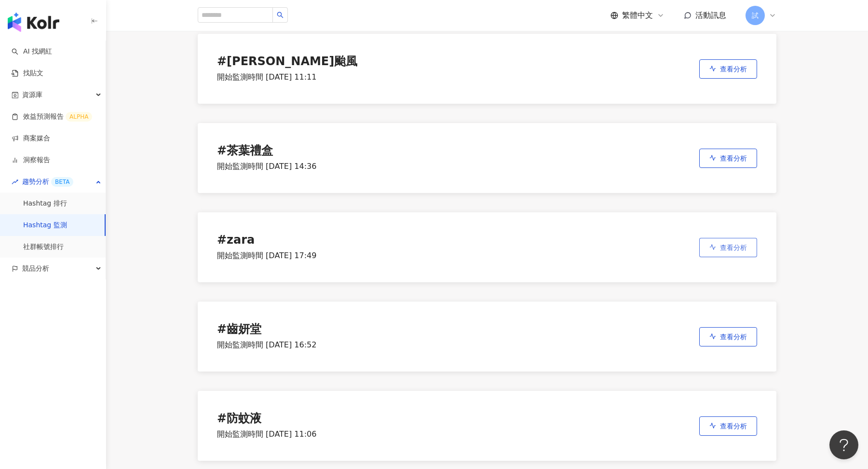 The width and height of the screenshot is (868, 469). Describe the element at coordinates (35, 268) in the screenshot. I see `span: 競品分析` at that location.